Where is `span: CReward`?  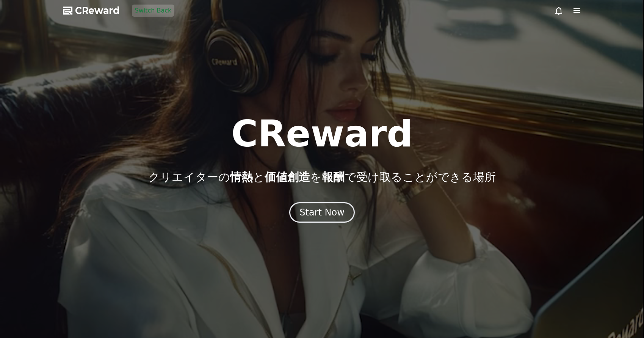 span: CReward is located at coordinates (97, 11).